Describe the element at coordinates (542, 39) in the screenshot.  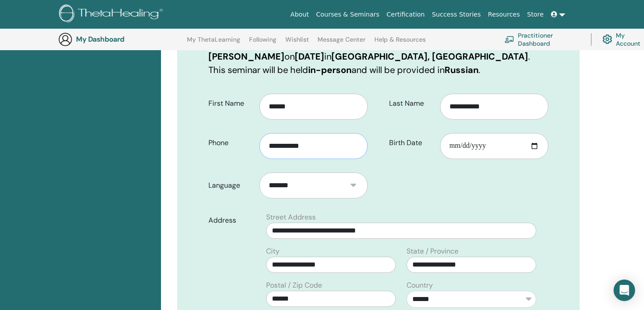
I see `a: Practitioner Dashboard` at that location.